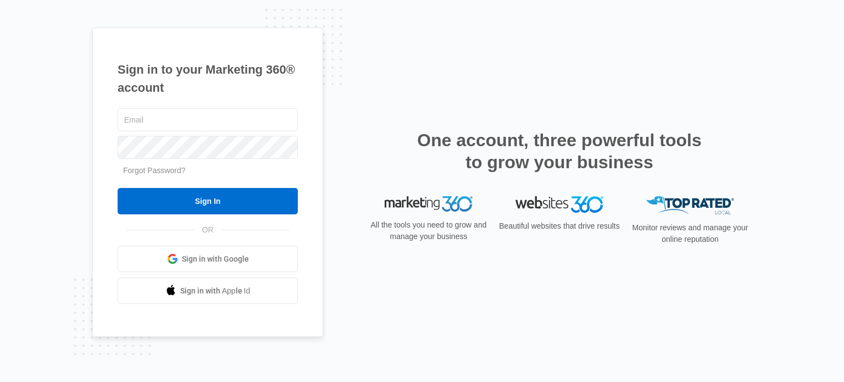 The image size is (844, 382). Describe the element at coordinates (428, 231) in the screenshot. I see `p: All the tools you need to grow and manage your business` at that location.